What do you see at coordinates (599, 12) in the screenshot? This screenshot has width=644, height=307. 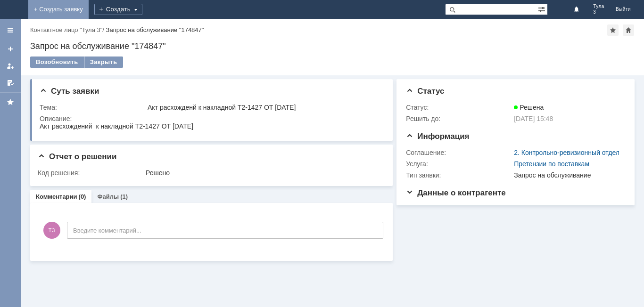 I see `span: 3` at bounding box center [599, 12].